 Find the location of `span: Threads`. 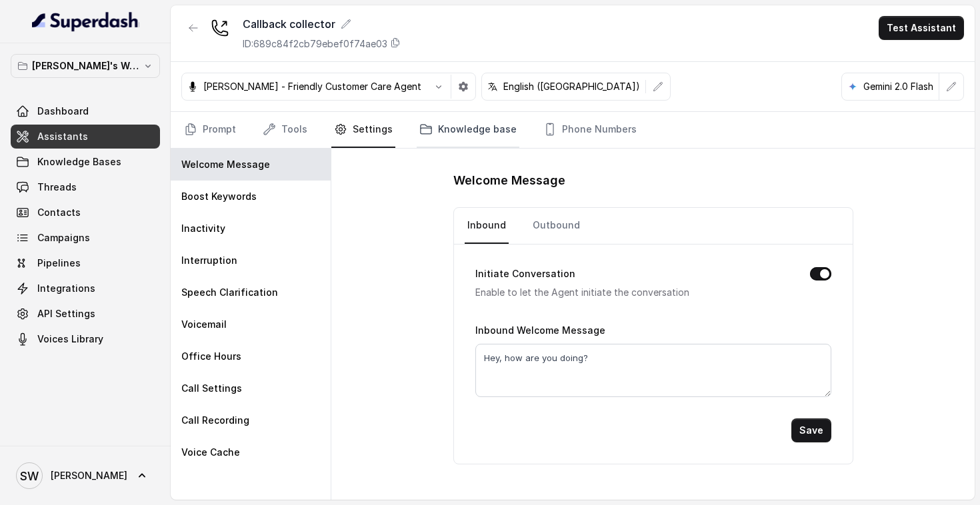

span: Threads is located at coordinates (57, 187).